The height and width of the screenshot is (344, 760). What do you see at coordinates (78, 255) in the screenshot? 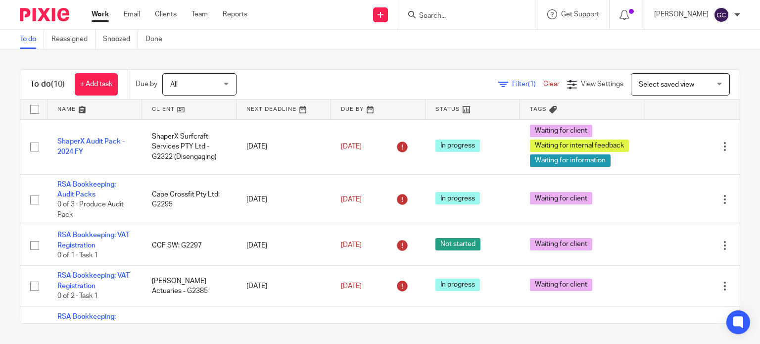
I see `span: 0 of 1 · Task 1` at bounding box center [78, 255].